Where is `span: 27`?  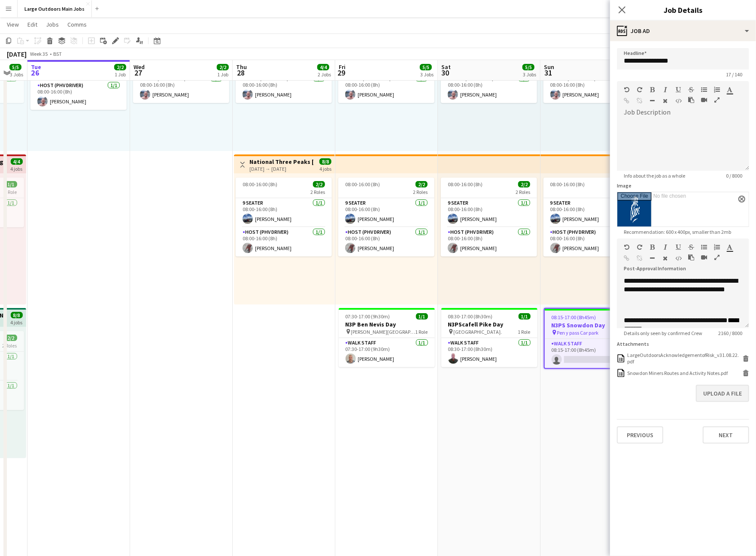
span: 27 is located at coordinates (138, 72).